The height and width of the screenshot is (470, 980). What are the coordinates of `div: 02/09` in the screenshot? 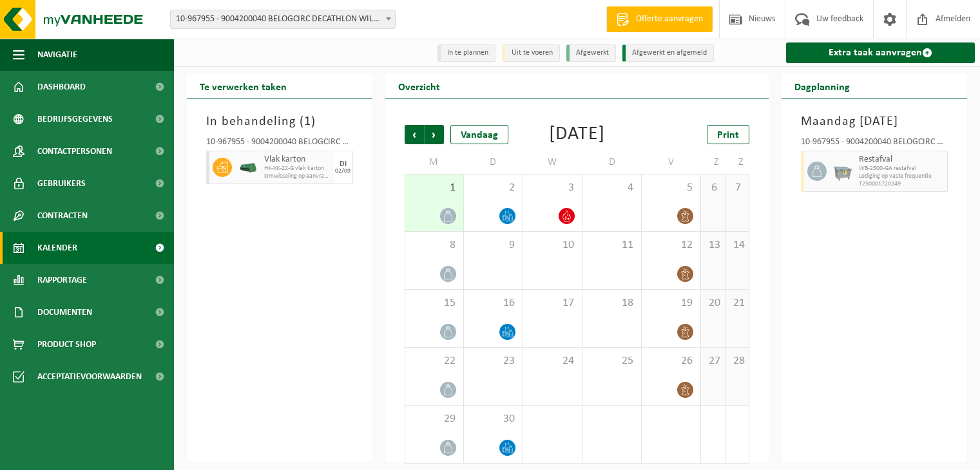 It's located at (342, 171).